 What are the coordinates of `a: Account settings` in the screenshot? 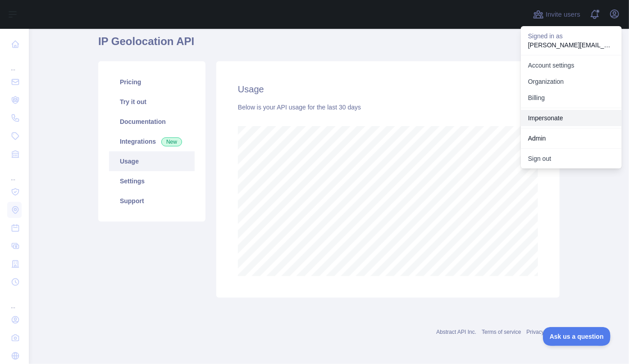 It's located at (571, 65).